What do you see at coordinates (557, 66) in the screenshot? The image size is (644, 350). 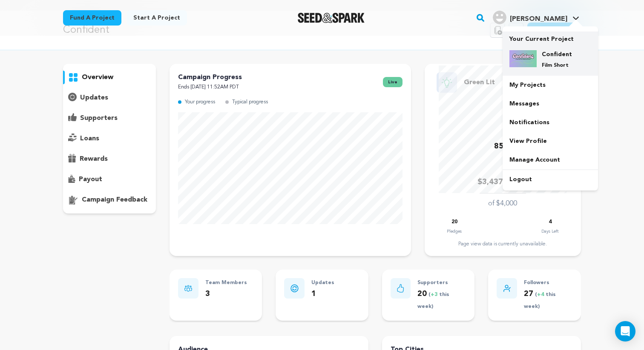 I see `p: Film Short` at bounding box center [557, 66].